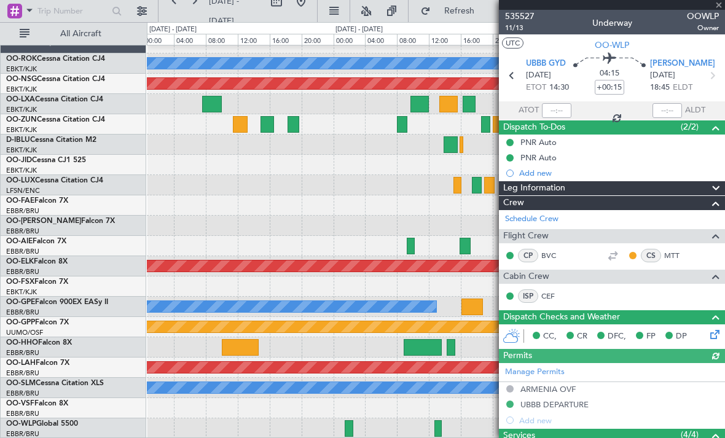 This screenshot has height=438, width=725. I want to click on div: CP, so click(528, 256).